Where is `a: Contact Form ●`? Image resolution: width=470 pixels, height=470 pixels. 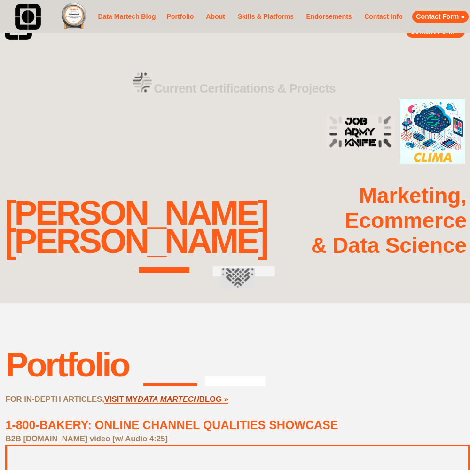
a: Contact Form ● is located at coordinates (441, 16).